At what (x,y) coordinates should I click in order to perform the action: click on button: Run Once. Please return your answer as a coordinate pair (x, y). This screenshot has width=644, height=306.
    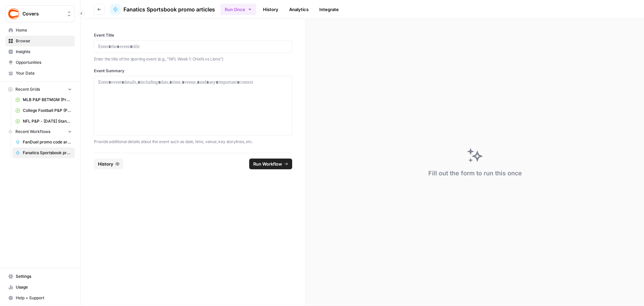
    Looking at the image, I should click on (238, 9).